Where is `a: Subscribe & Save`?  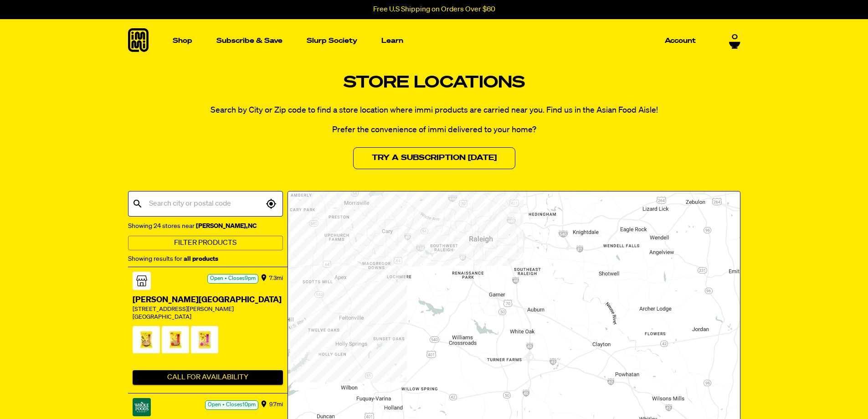
a: Subscribe & Save is located at coordinates (249, 41).